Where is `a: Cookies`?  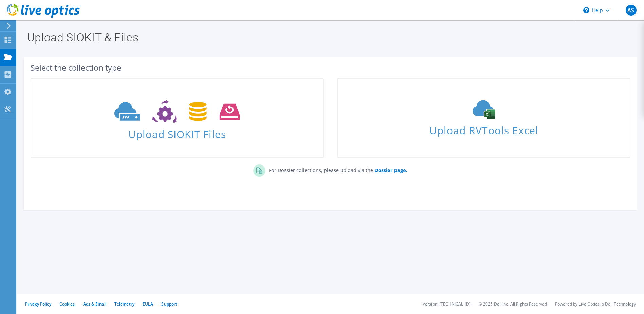 a: Cookies is located at coordinates (67, 304).